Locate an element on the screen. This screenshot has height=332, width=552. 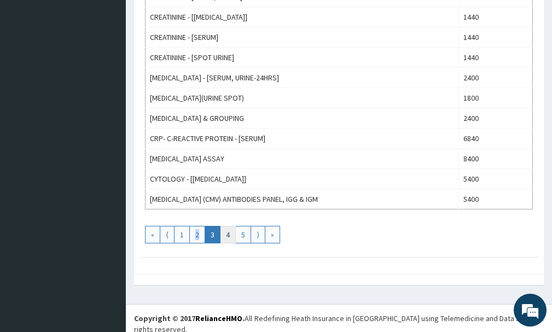
a: Go to next page is located at coordinates (258, 235).